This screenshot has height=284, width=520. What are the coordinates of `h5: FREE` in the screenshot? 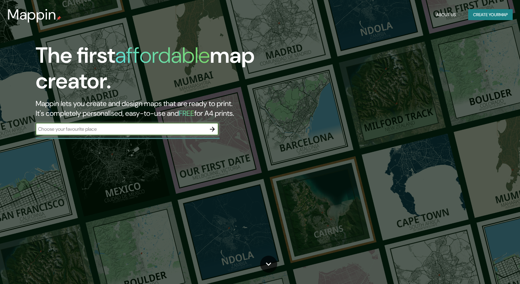 It's located at (186, 113).